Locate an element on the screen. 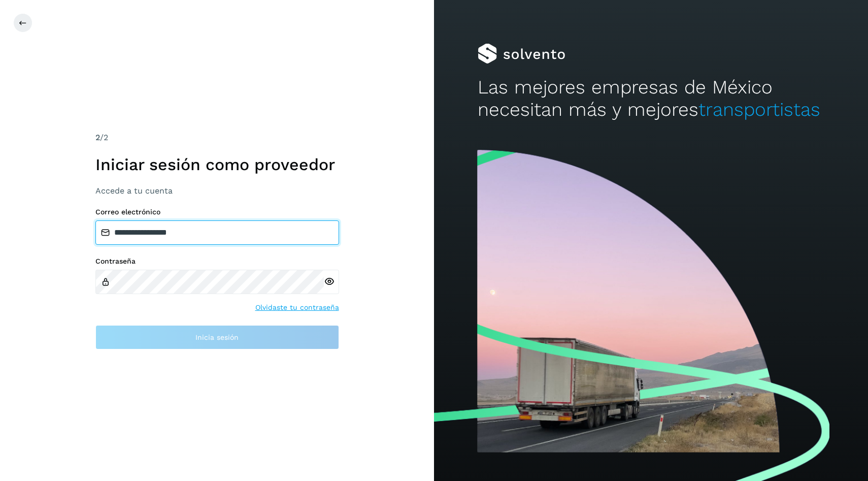 The height and width of the screenshot is (481, 868). h3: Accede a tu cuenta is located at coordinates (217, 191).